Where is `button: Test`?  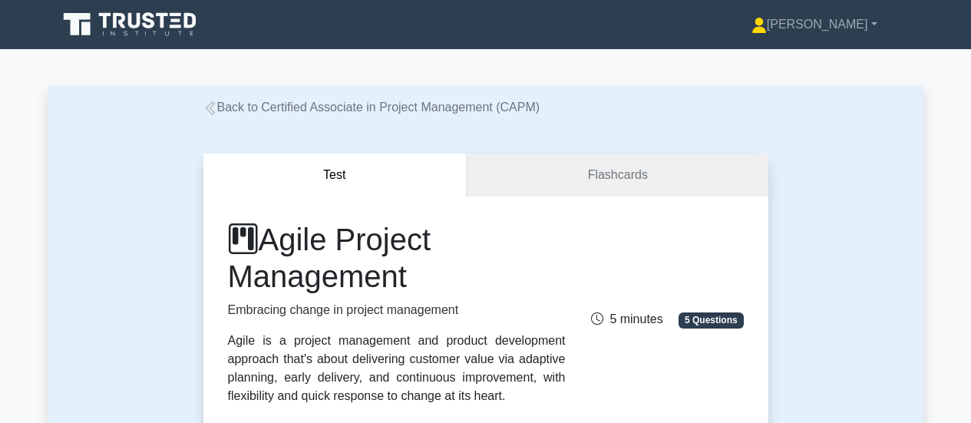 button: Test is located at coordinates (335, 175).